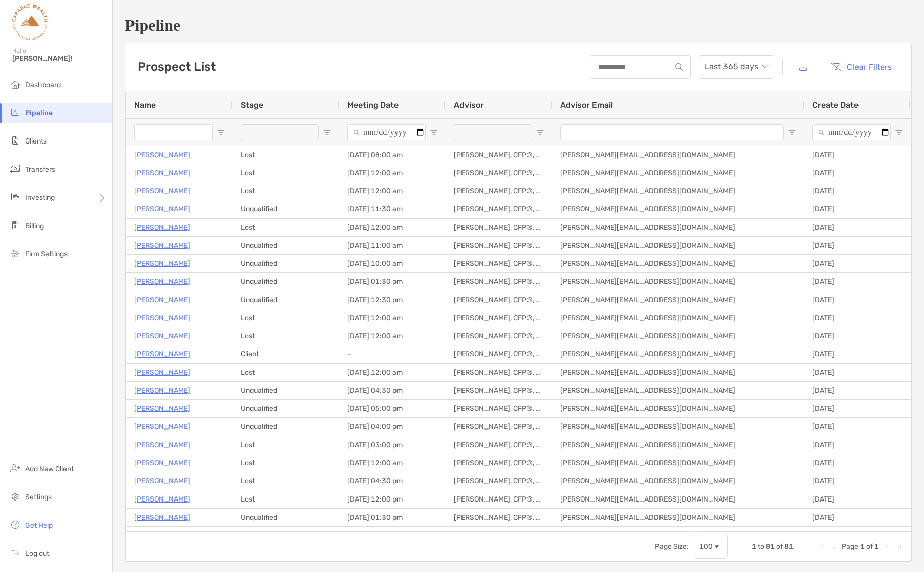  What do you see at coordinates (835, 104) in the screenshot?
I see `span: Create Date` at bounding box center [835, 104].